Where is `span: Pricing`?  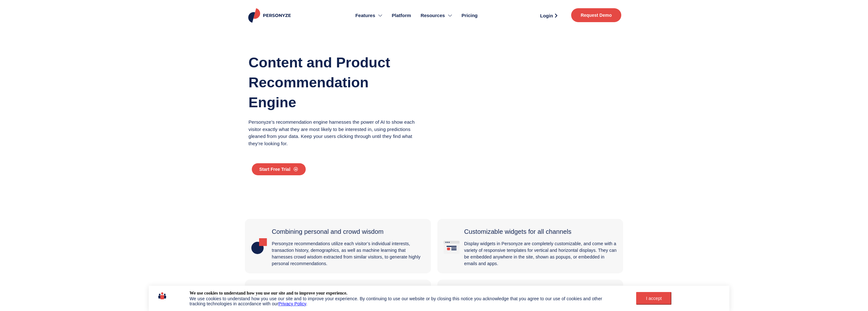 span: Pricing is located at coordinates (469, 16).